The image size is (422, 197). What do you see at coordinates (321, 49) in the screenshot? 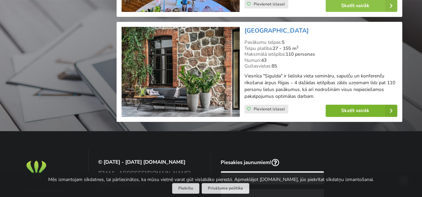
I see `div: Telpu platība:` at bounding box center [321, 49].